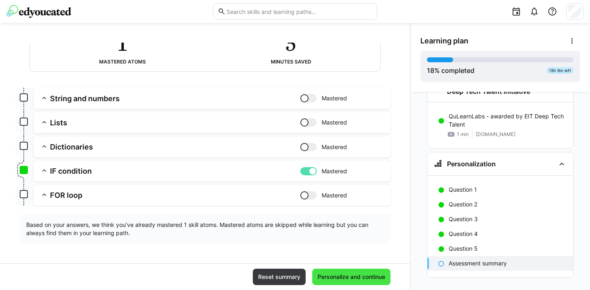 This screenshot has width=590, height=290. What do you see at coordinates (463, 204) in the screenshot?
I see `p: Question 2` at bounding box center [463, 204].